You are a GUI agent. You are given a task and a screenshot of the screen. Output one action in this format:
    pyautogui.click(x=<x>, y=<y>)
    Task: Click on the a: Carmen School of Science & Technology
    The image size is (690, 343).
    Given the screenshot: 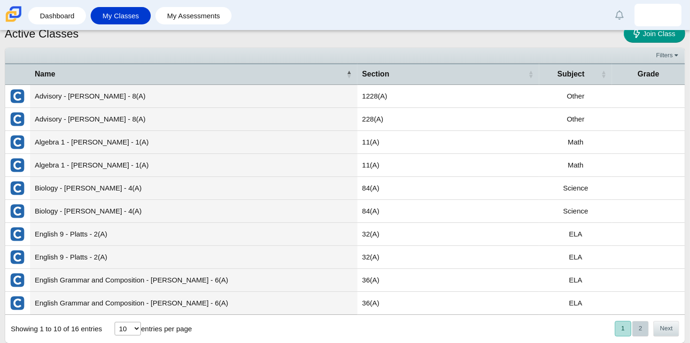 What is the action you would take?
    pyautogui.click(x=14, y=21)
    